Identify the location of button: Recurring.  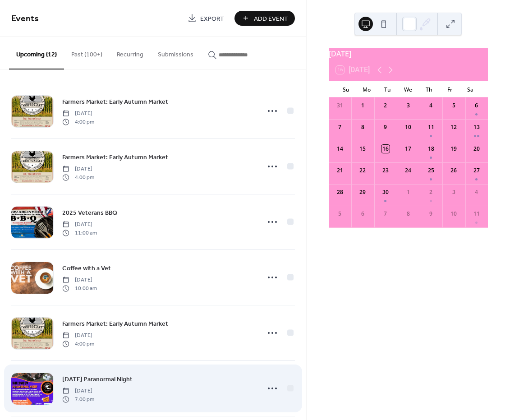
(130, 52).